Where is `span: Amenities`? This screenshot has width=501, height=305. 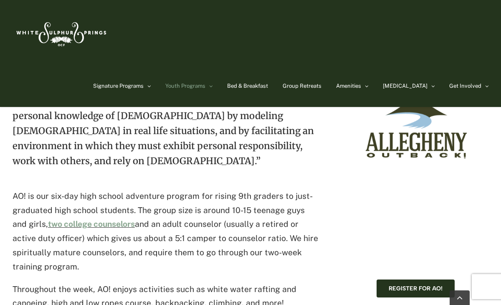 span: Amenities is located at coordinates (348, 86).